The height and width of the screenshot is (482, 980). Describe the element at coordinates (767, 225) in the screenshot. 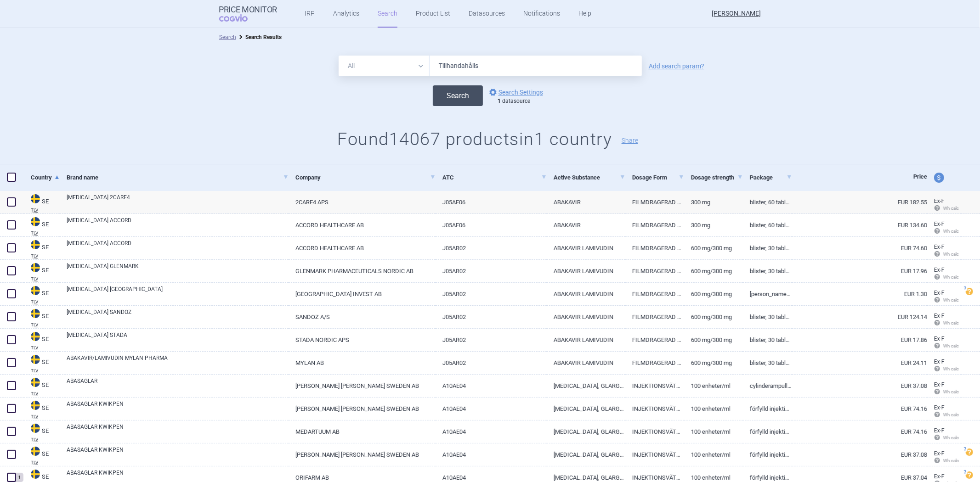

I see `a: Blister, 60 tabletter (Al)` at that location.